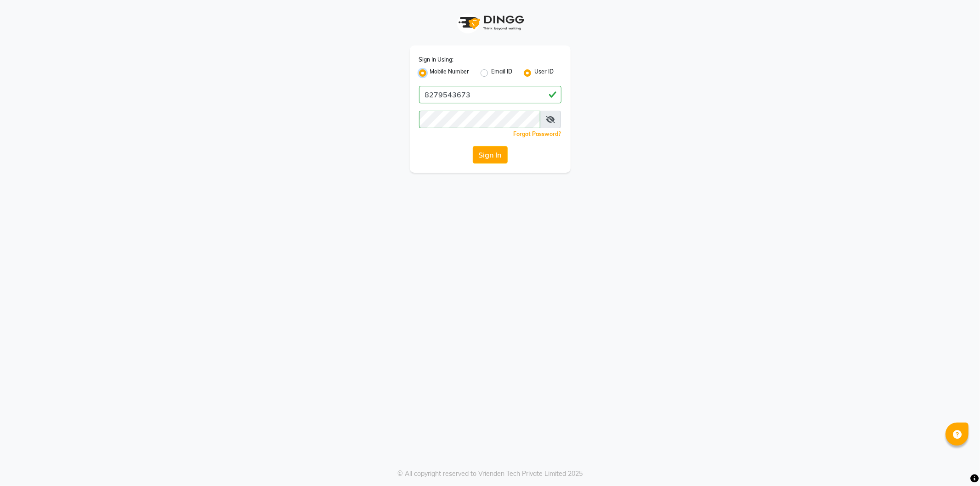  What do you see at coordinates (437, 60) in the screenshot?
I see `label: Sign In Using:` at bounding box center [437, 60].